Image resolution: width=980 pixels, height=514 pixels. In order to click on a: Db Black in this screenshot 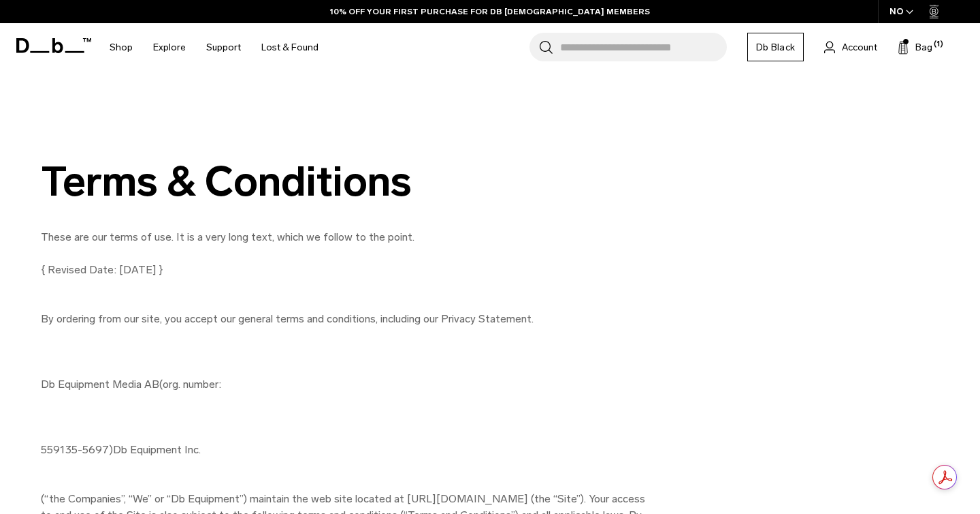, I will do `click(776, 47)`.